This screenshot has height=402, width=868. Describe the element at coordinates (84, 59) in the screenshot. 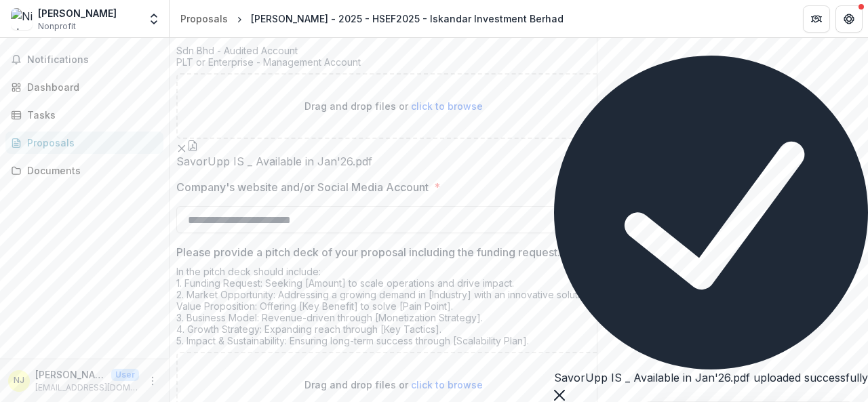

I see `button: Notifications` at that location.